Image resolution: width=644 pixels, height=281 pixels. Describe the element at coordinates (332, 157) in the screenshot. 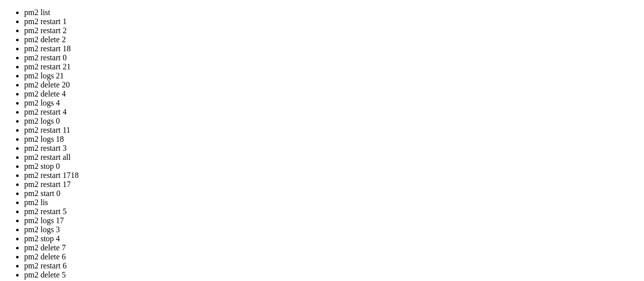

I see `li: pm2 restart all` at that location.